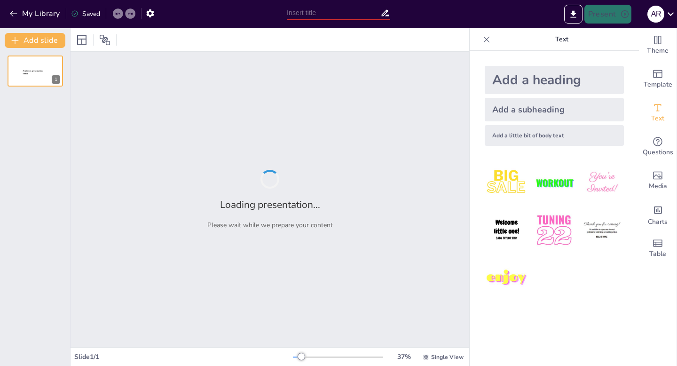 Image resolution: width=677 pixels, height=366 pixels. What do you see at coordinates (601, 230) in the screenshot?
I see `img: 6.jpeg` at bounding box center [601, 230].